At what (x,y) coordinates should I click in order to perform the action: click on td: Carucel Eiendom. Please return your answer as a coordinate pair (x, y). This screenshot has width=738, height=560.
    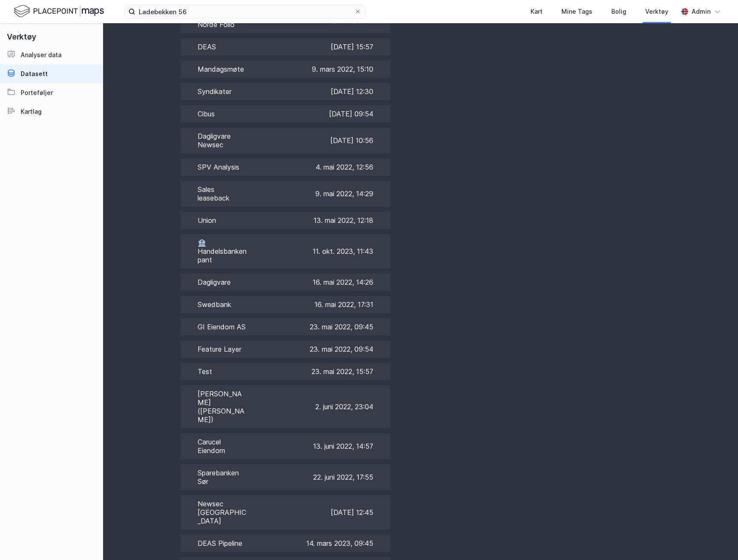
    Looking at the image, I should click on (214, 446).